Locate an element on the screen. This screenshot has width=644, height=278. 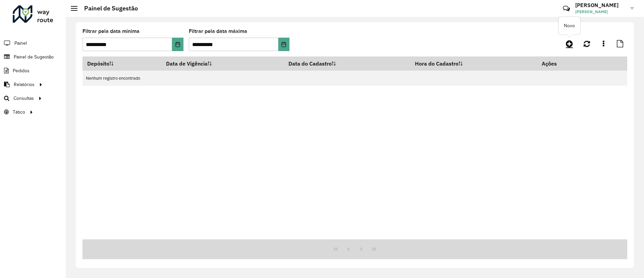
a: Contato Rápido is located at coordinates (566, 9).